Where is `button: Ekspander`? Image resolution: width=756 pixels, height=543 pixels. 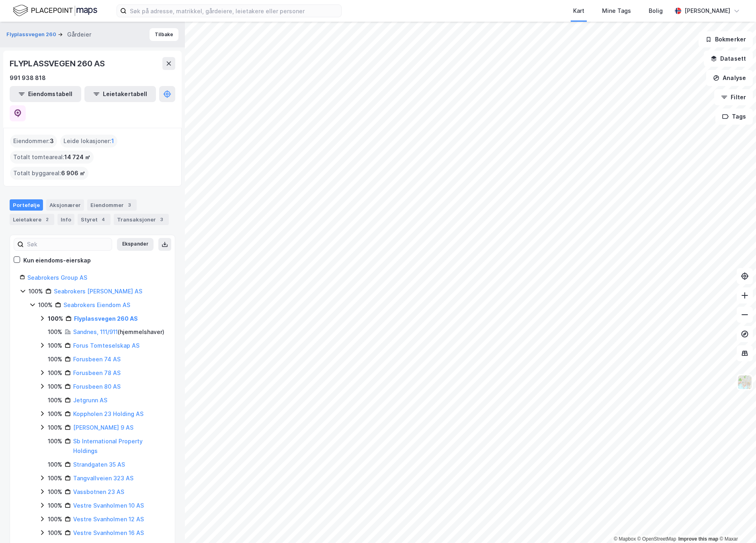 button: Ekspander is located at coordinates (135, 244).